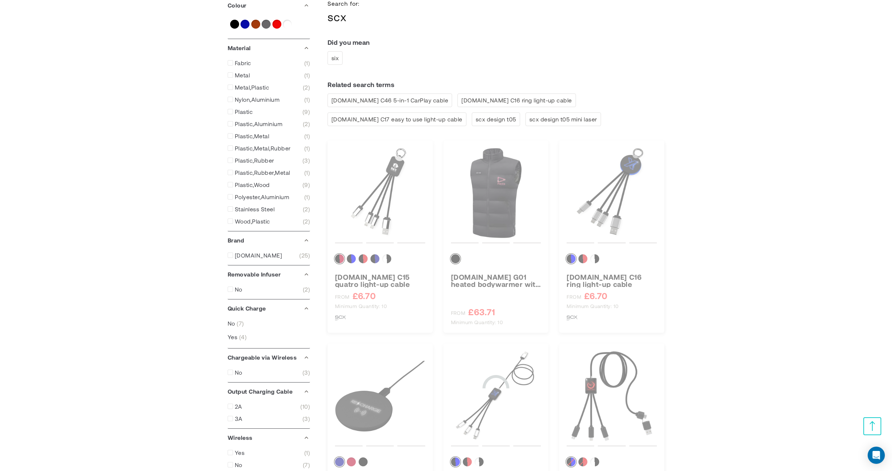 The height and width of the screenshot is (471, 892). Describe the element at coordinates (269, 148) in the screenshot. I see `a: Plastic,Metal,Rubber 1` at that location.